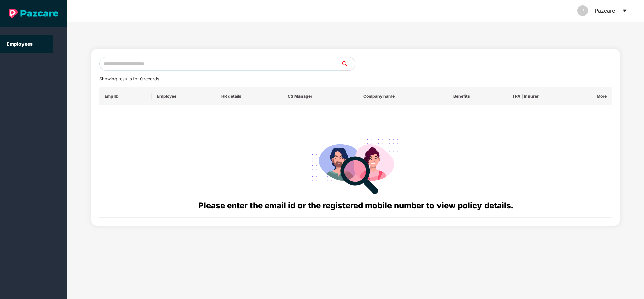  I want to click on th: Employee, so click(184, 96).